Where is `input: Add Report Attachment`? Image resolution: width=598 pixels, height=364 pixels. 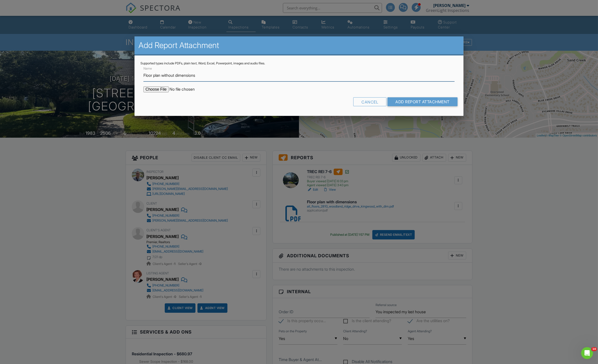 input: Add Report Attachment is located at coordinates (422, 102).